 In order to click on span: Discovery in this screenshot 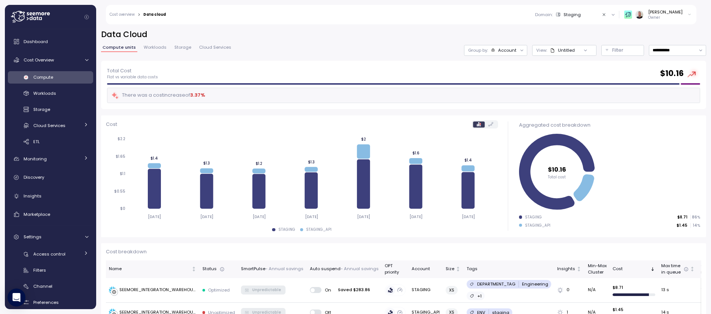, I will do `click(34, 177)`.